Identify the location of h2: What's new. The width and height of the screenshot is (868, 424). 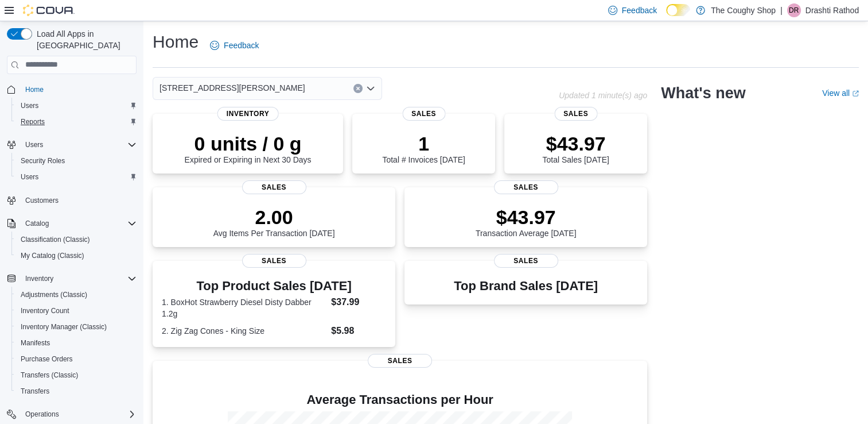
(703, 93).